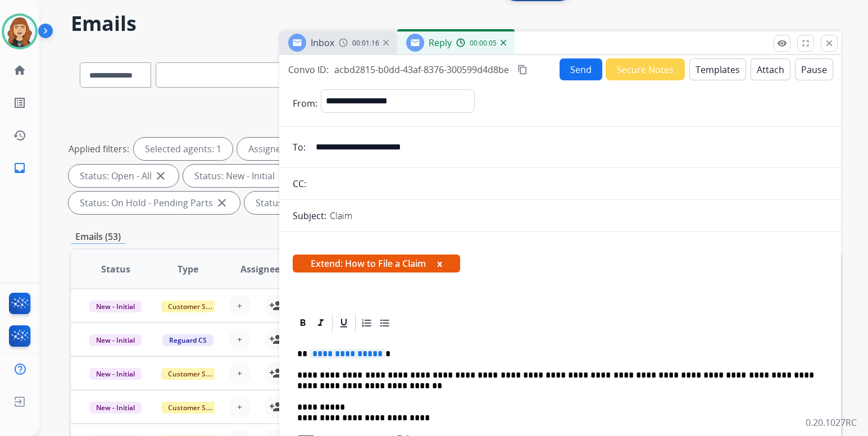  Describe the element at coordinates (299, 147) in the screenshot. I see `p: To:` at that location.